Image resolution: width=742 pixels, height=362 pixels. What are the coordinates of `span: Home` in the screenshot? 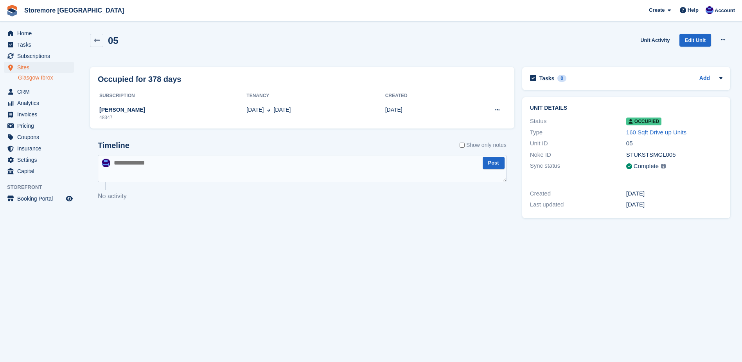 It's located at (41, 33).